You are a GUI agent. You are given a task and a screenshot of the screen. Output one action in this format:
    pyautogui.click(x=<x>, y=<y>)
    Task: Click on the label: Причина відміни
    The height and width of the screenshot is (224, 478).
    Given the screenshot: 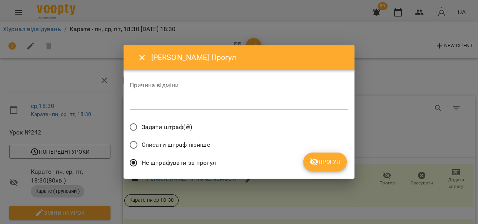 What is the action you would take?
    pyautogui.click(x=239, y=85)
    